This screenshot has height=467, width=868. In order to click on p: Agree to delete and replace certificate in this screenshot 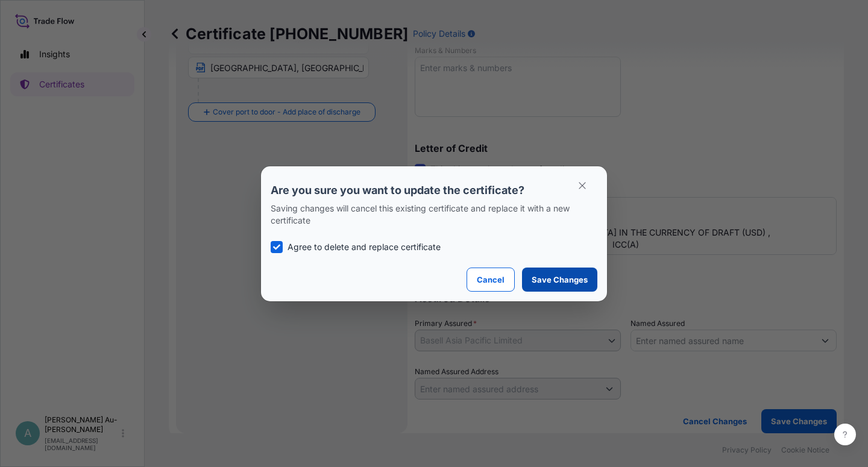, I will do `click(364, 247)`.